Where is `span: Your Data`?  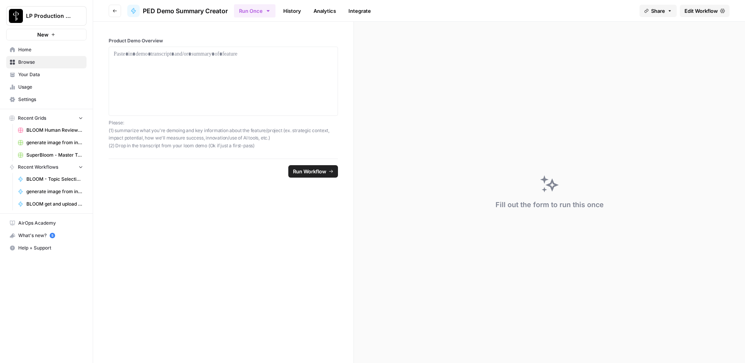 span: Your Data is located at coordinates (50, 75).